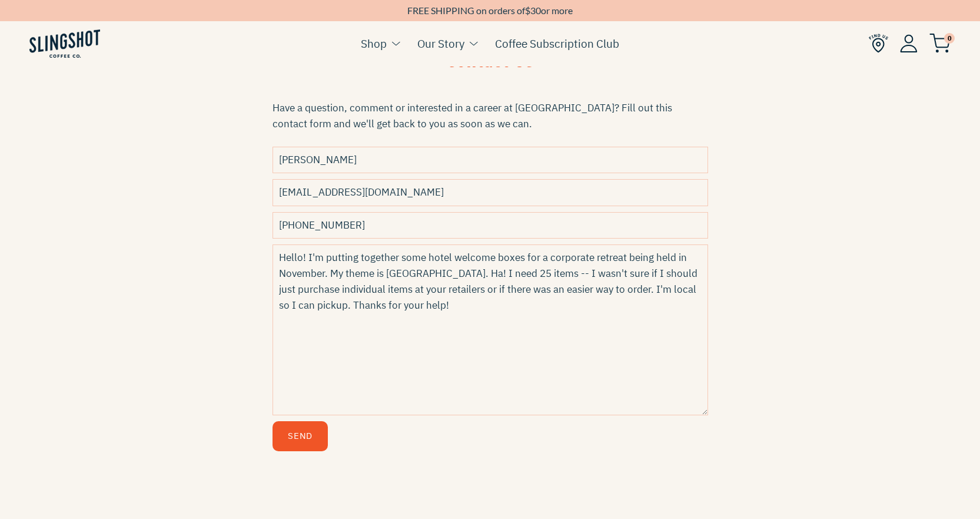 This screenshot has width=980, height=519. What do you see at coordinates (374, 43) in the screenshot?
I see `a: Shop` at bounding box center [374, 43].